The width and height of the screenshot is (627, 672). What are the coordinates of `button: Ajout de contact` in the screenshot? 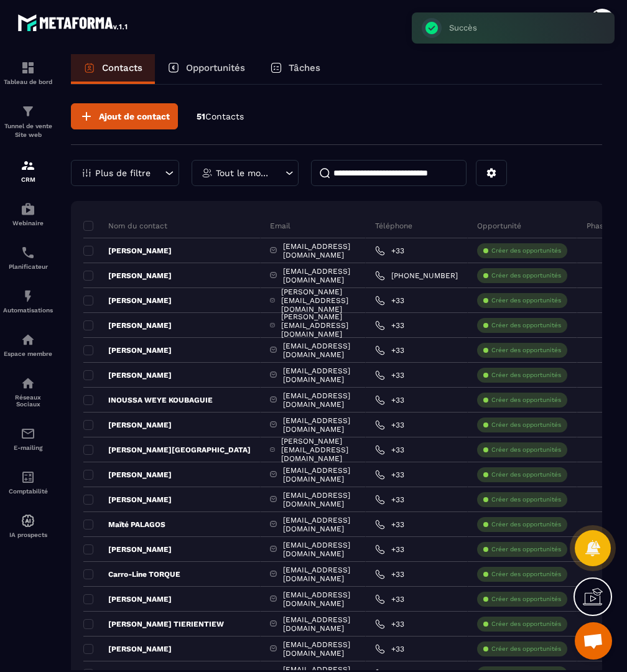 It's located at (124, 116).